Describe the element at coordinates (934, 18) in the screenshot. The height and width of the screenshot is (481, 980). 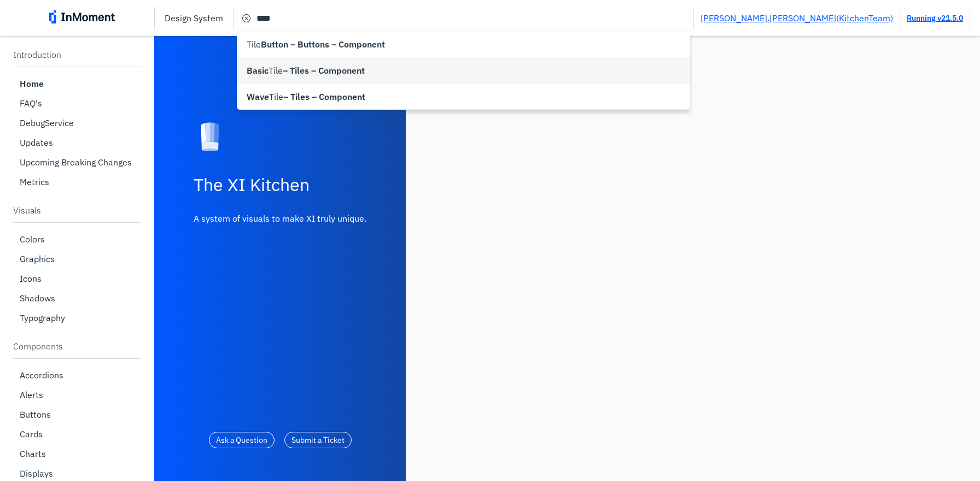
I see `a: Running v21.5.0` at that location.